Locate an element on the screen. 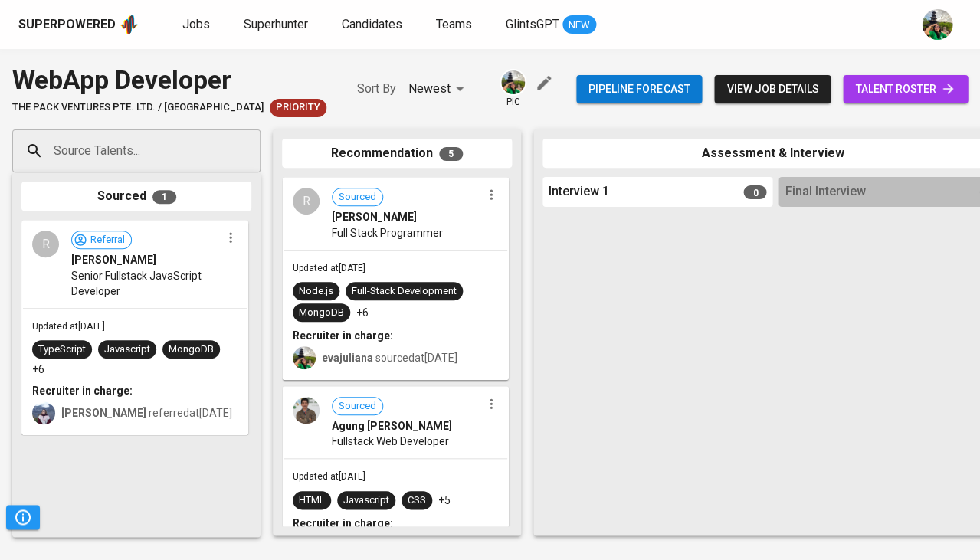 Image resolution: width=980 pixels, height=560 pixels. div: Node.js is located at coordinates (316, 291).